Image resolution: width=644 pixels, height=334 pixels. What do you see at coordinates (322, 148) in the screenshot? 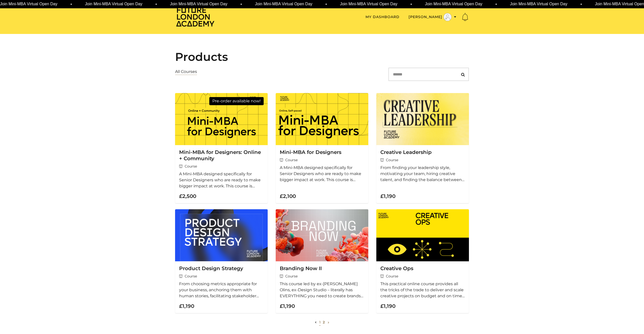
I see `a: Mini-MBA for Designers Course A Mini-MBA designed specifically for Senior Designers who are ready...` at bounding box center [322, 148].